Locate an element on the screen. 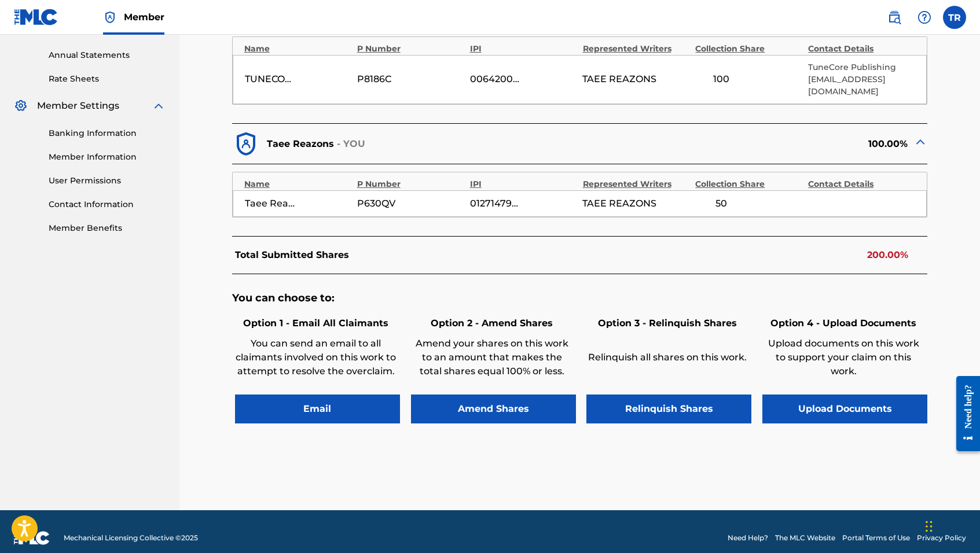  button: Email is located at coordinates (317, 409).